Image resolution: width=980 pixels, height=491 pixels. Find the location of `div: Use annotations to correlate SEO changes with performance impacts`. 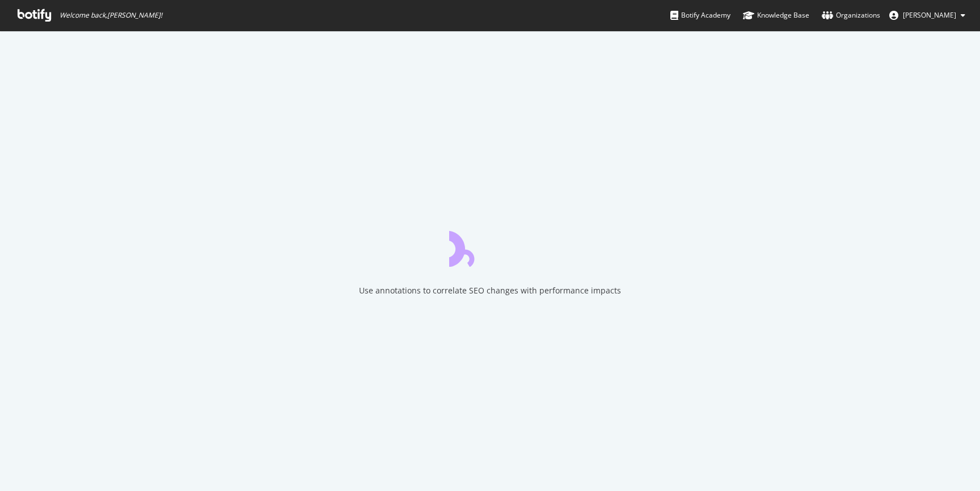

div: Use annotations to correlate SEO changes with performance impacts is located at coordinates (490, 290).